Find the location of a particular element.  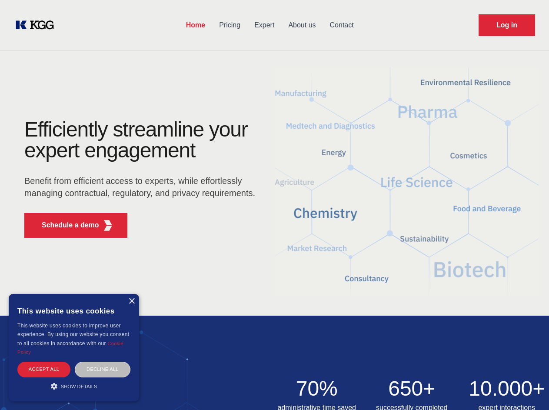

h2: 70% is located at coordinates (317, 388).